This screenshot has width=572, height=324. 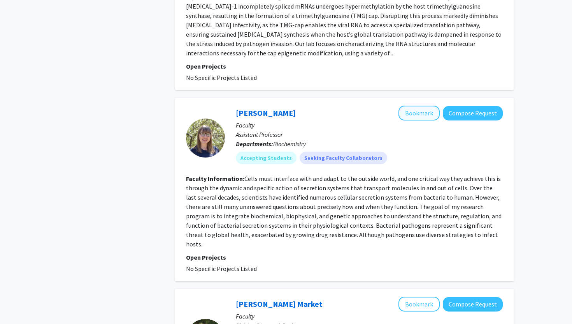 What do you see at coordinates (419, 304) in the screenshot?
I see `button: Add Patrick Market to Bookmarks` at bounding box center [419, 304].